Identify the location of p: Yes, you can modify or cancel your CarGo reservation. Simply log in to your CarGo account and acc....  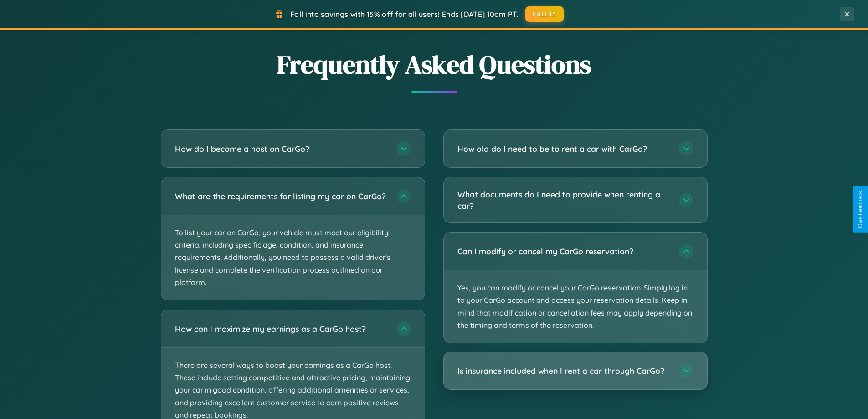
(575, 306).